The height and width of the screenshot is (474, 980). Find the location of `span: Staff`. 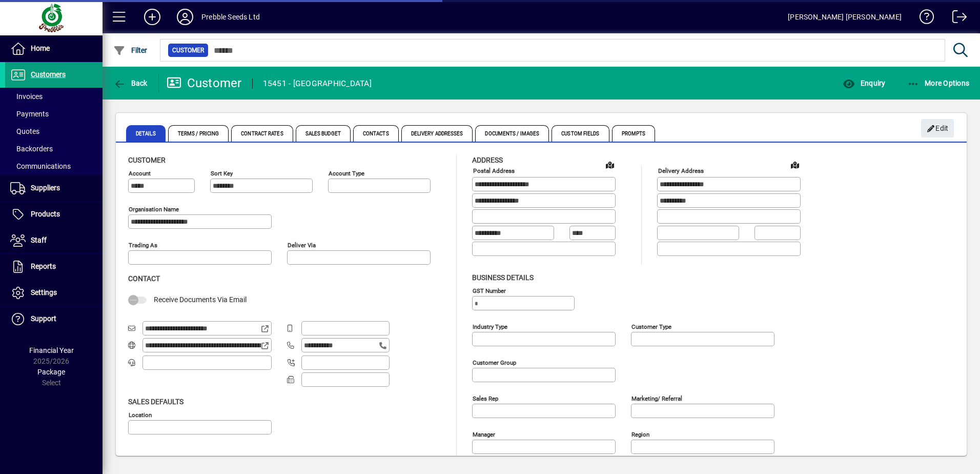

span: Staff is located at coordinates (38, 241).